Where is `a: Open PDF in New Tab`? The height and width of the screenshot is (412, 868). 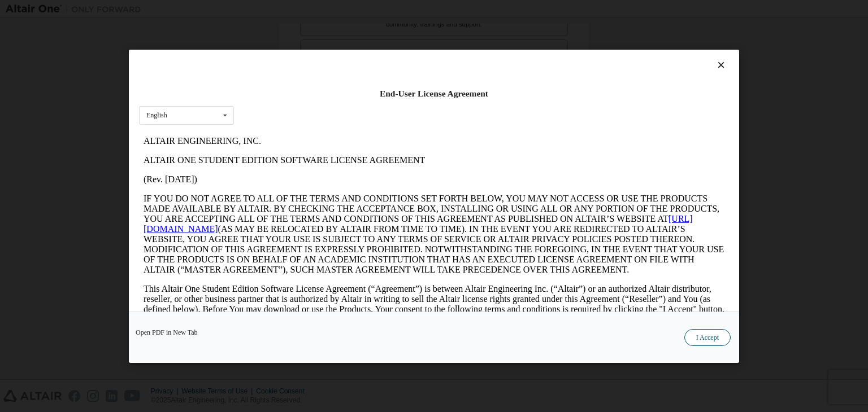 a: Open PDF in New Tab is located at coordinates (167, 333).